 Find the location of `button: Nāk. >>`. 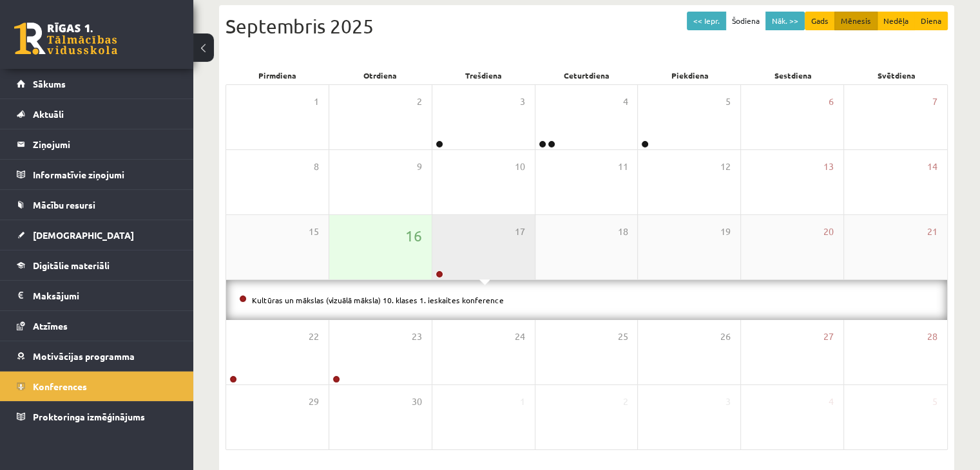

button: Nāk. >> is located at coordinates (784, 21).